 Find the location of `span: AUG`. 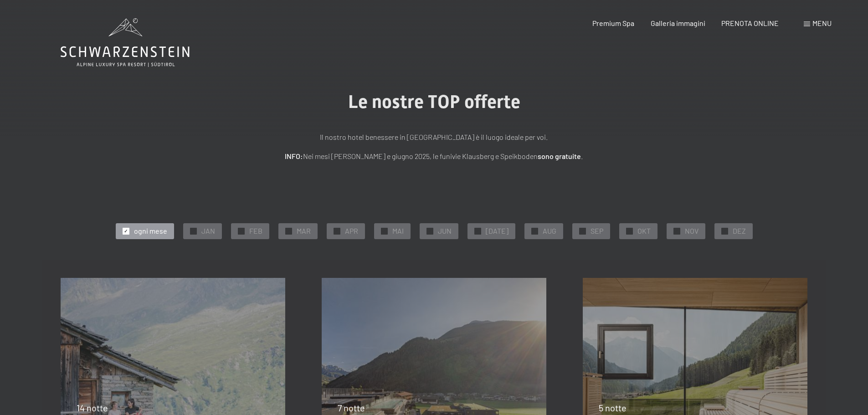

span: AUG is located at coordinates (550, 231).